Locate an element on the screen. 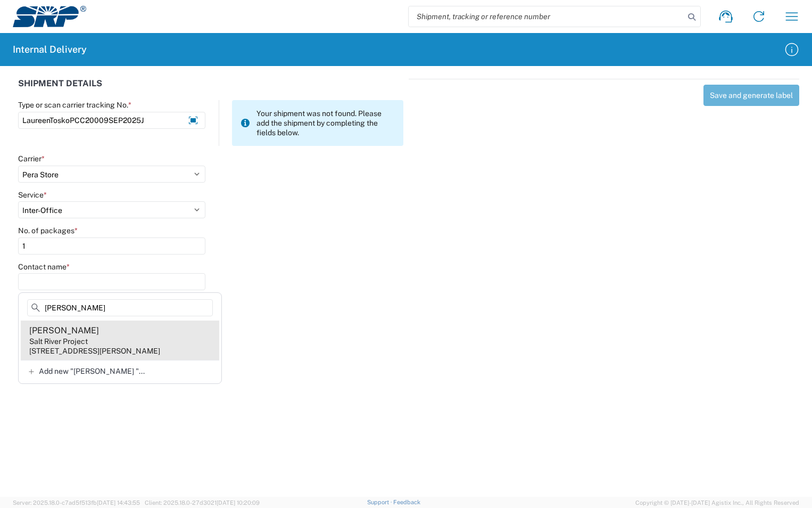 Image resolution: width=812 pixels, height=508 pixels. label: Contact name is located at coordinates (43, 267).